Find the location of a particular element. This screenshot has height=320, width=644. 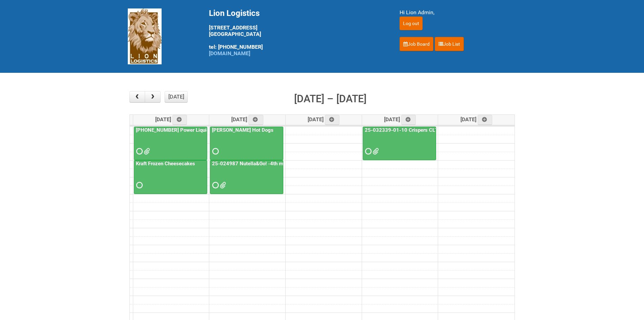

span: Lion Logistics is located at coordinates (234, 13).